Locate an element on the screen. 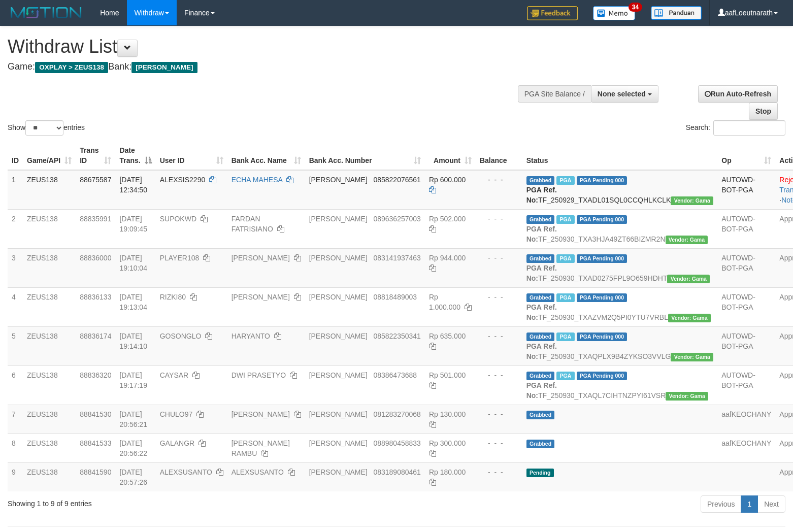  label: Search: is located at coordinates (735, 128).